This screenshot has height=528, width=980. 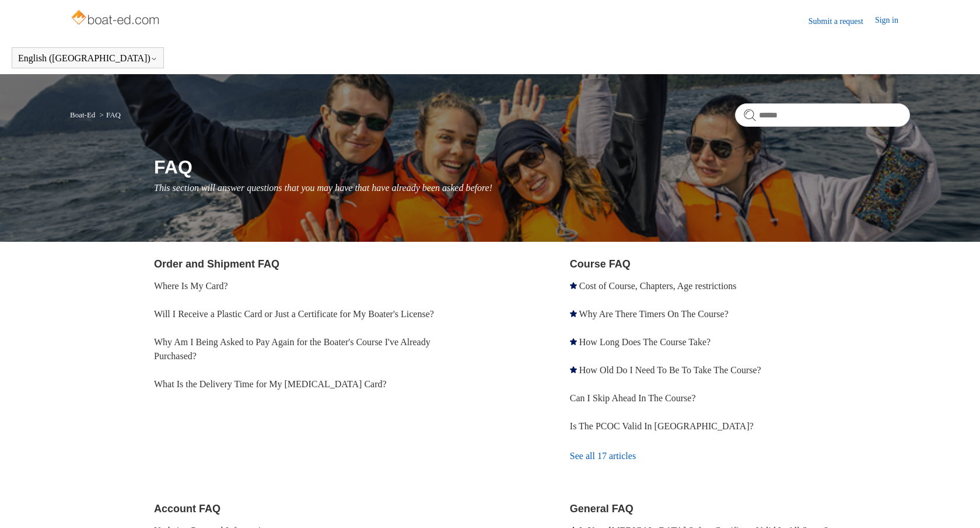 I want to click on a: See all 17 articles, so click(x=740, y=456).